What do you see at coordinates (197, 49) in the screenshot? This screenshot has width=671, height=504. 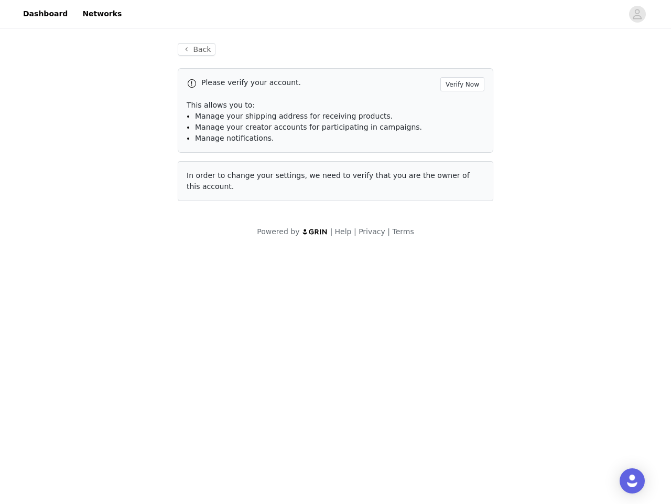 I see `button: Back` at bounding box center [197, 49].